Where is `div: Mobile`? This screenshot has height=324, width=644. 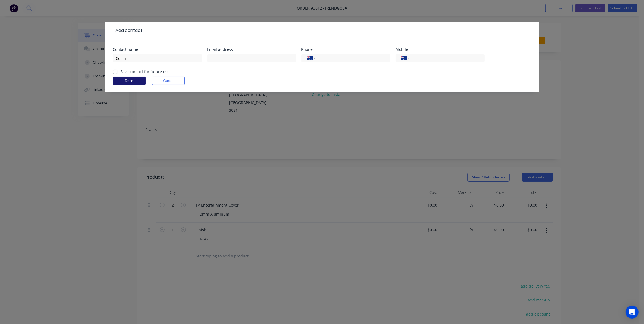
div: Mobile is located at coordinates (440, 49).